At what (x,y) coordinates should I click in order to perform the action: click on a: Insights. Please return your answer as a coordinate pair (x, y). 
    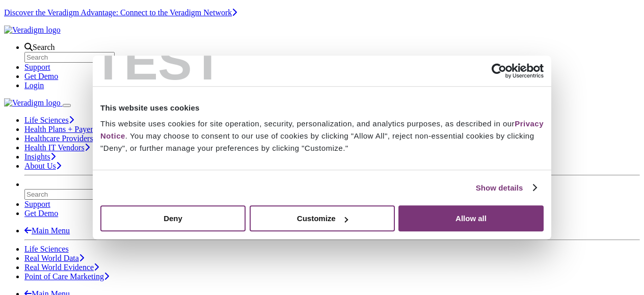
    Looking at the image, I should click on (40, 156).